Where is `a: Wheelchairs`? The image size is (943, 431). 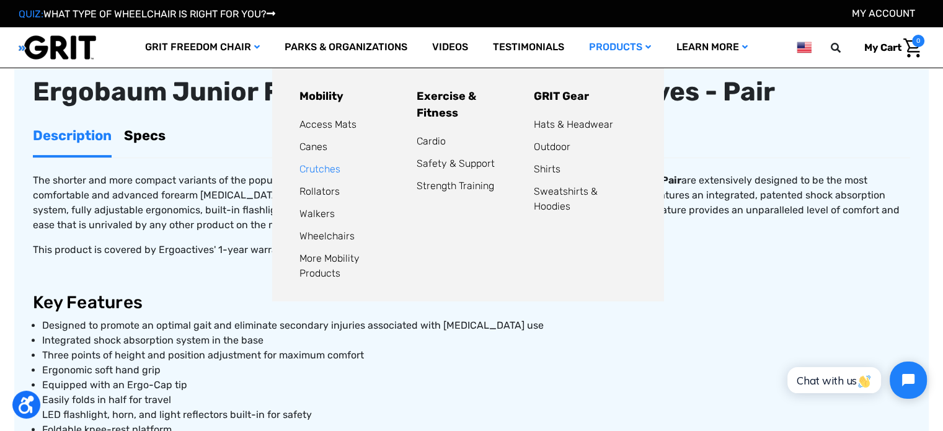 a: Wheelchairs is located at coordinates (327, 236).